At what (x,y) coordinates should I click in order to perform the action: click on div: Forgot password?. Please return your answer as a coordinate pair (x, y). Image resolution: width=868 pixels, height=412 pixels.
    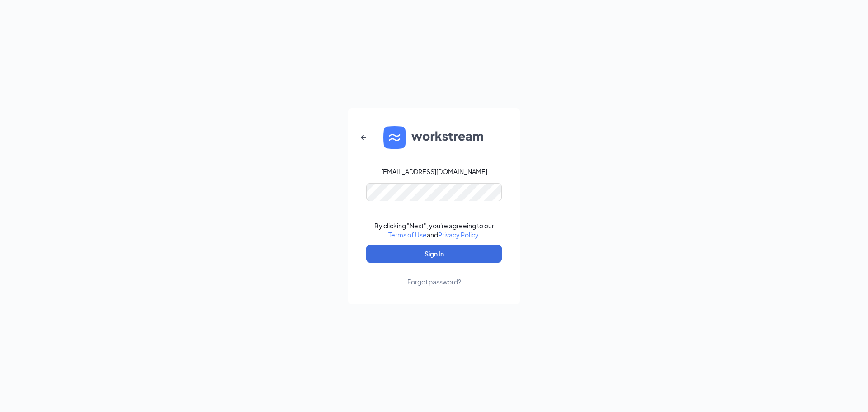
    Looking at the image, I should click on (434, 282).